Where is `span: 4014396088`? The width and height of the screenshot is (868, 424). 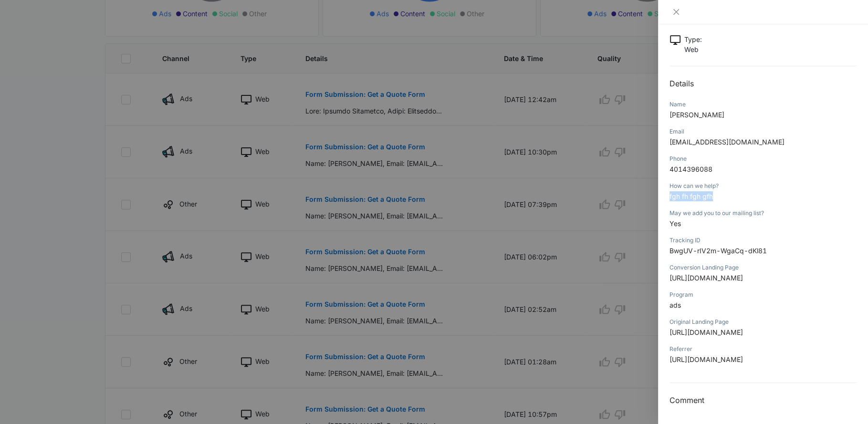 span: 4014396088 is located at coordinates (691, 169).